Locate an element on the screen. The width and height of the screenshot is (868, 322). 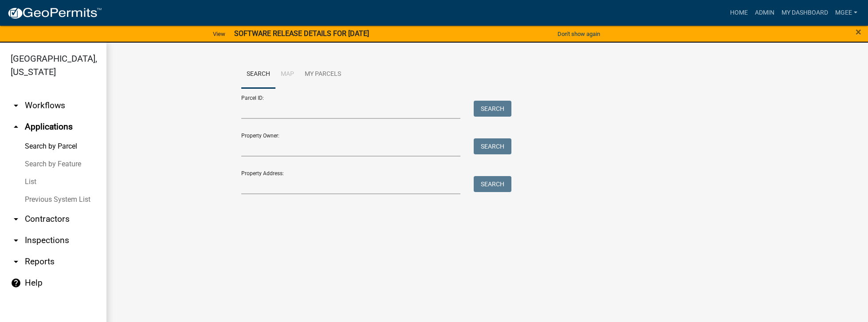
a: My Dashboard is located at coordinates (804, 13).